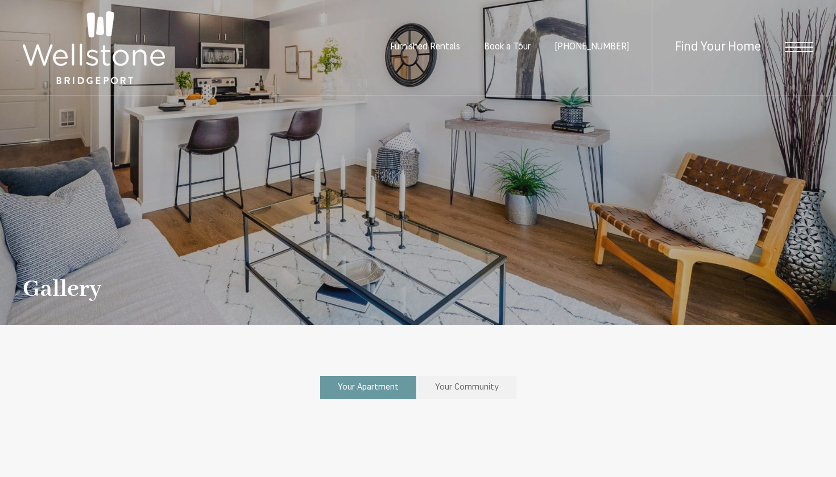 This screenshot has width=836, height=477. I want to click on h1: Gallery, so click(62, 289).